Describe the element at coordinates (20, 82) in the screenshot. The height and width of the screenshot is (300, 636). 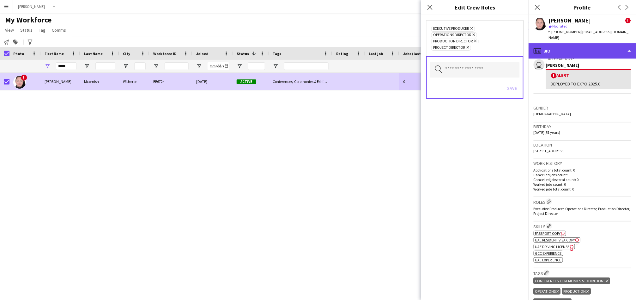
I see `img: Kylie Mcomish` at that location.